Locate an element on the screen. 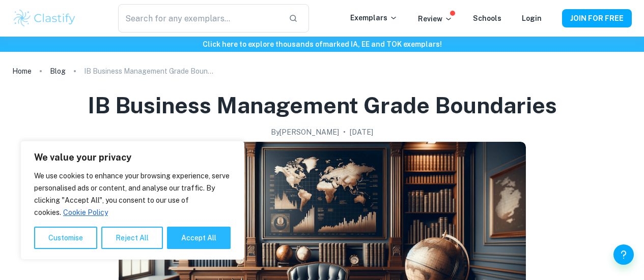 The height and width of the screenshot is (280, 644). button: Accept All is located at coordinates (199, 238).